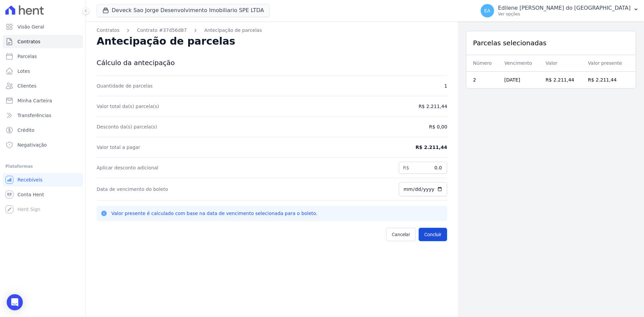 This screenshot has width=644, height=317. I want to click on a: Cancelar, so click(401, 234).